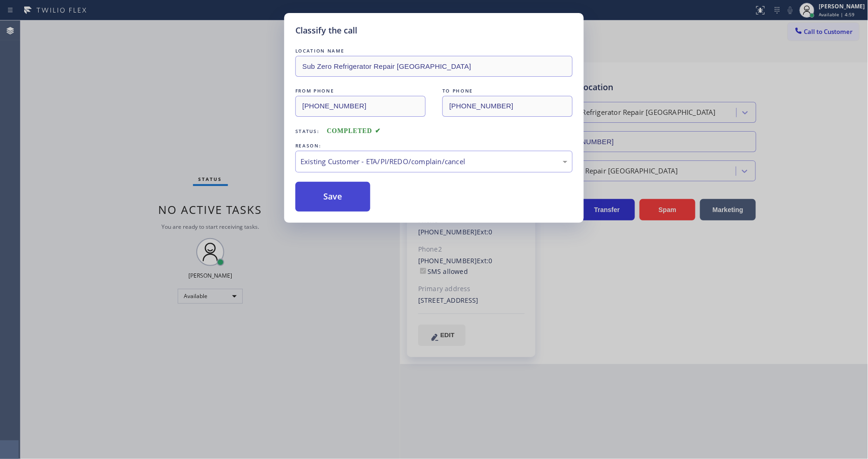 This screenshot has width=868, height=459. Describe the element at coordinates (508, 90) in the screenshot. I see `div: TO PHONE` at that location.